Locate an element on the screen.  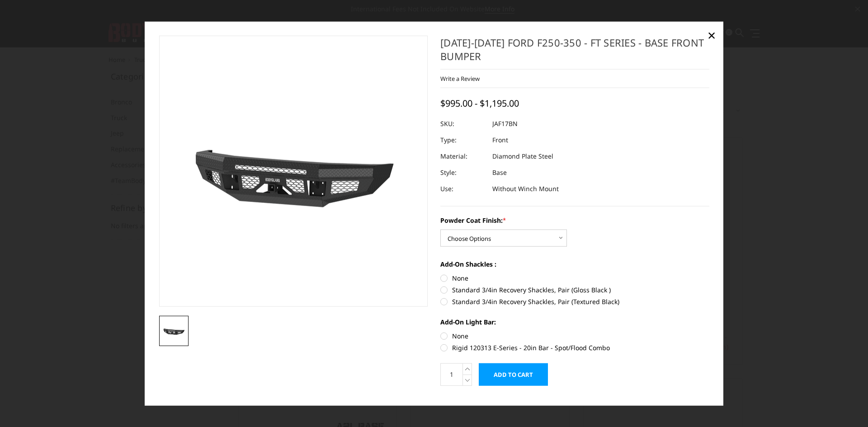
input: Add to Cart is located at coordinates (513, 375).